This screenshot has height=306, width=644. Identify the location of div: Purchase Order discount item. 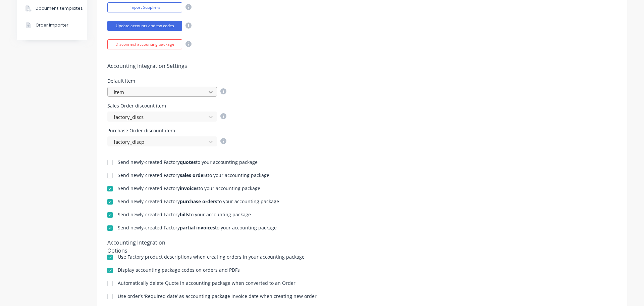
(167, 131).